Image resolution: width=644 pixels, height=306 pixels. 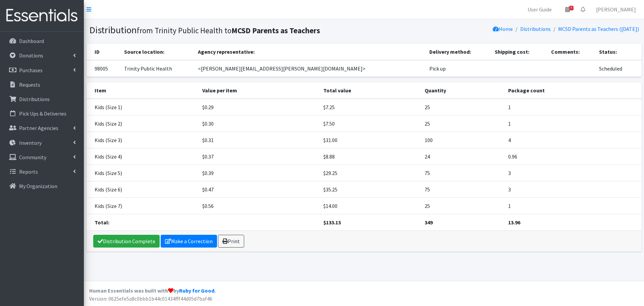 What do you see at coordinates (428, 222) in the screenshot?
I see `strong: 349` at bounding box center [428, 222].